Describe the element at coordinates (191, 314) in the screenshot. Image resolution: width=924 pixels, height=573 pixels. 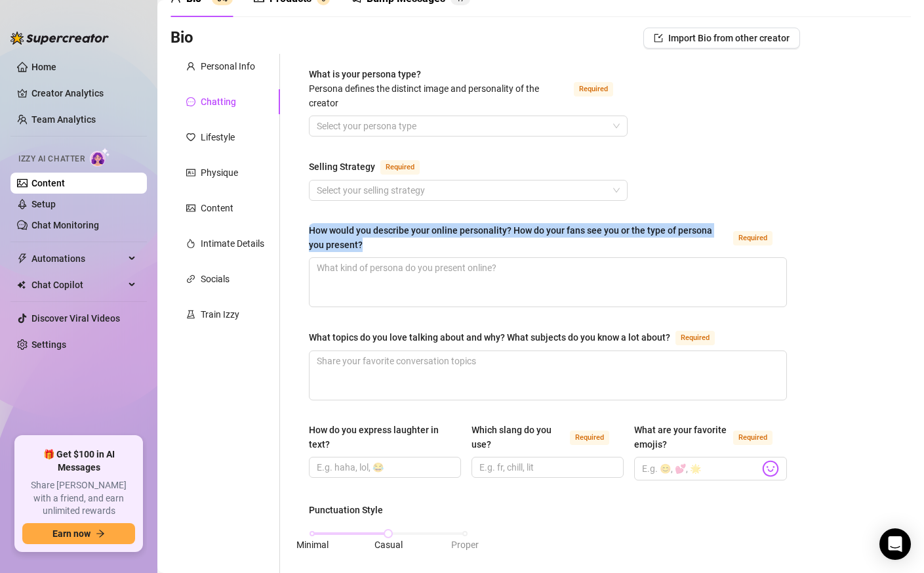
I see `span: experiment` at that location.